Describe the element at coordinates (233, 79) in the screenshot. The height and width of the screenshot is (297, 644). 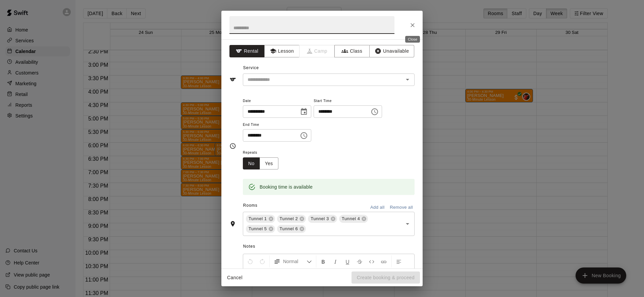
I see `svg: Service` at that location.